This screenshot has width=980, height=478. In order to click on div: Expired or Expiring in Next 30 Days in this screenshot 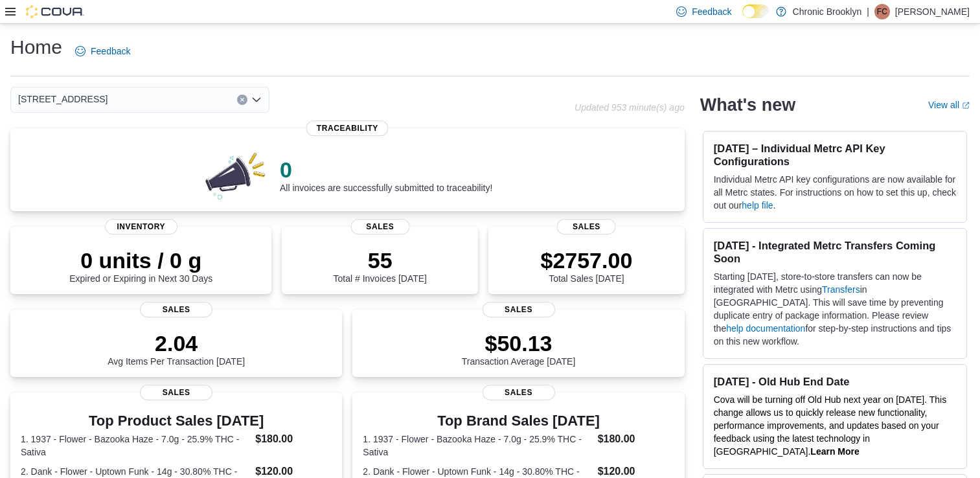, I will do `click(141, 265)`.